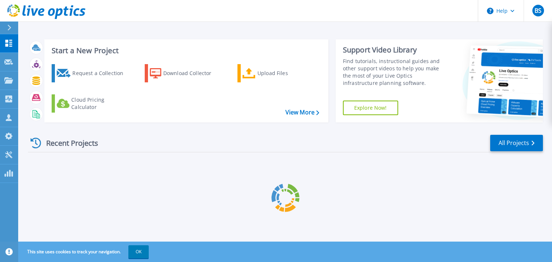  What do you see at coordinates (278, 73) in the screenshot?
I see `a: Upload Files` at bounding box center [278, 73].